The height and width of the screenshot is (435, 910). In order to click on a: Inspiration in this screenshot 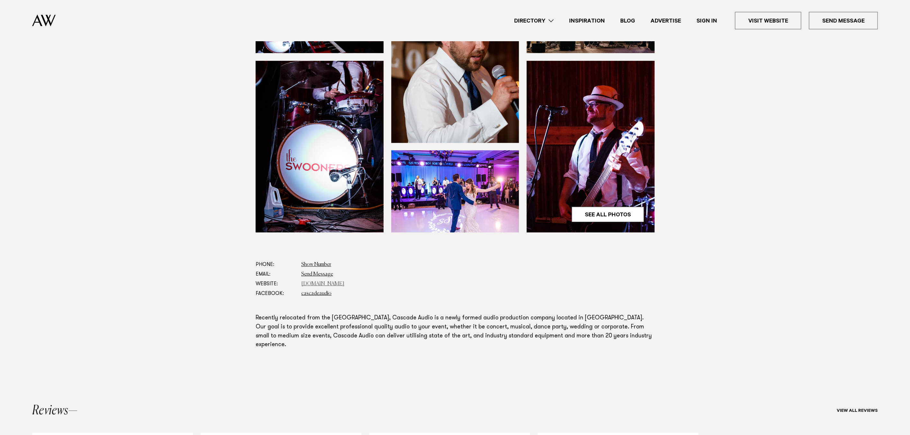, I will do `click(587, 21)`.